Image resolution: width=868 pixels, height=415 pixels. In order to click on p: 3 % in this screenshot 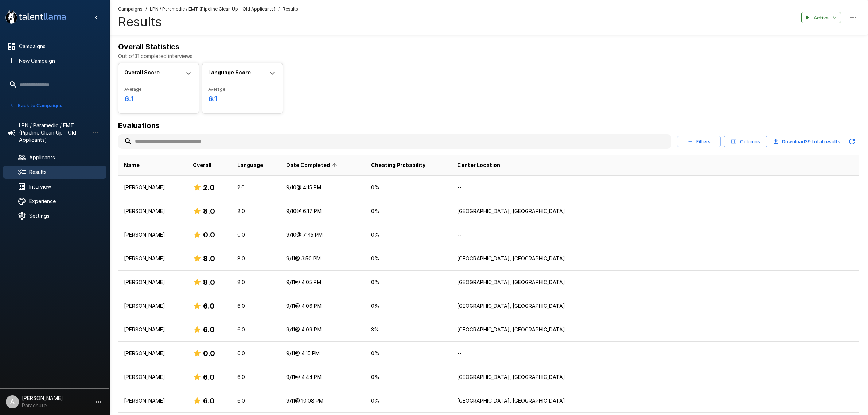, I will do `click(408, 329)`.